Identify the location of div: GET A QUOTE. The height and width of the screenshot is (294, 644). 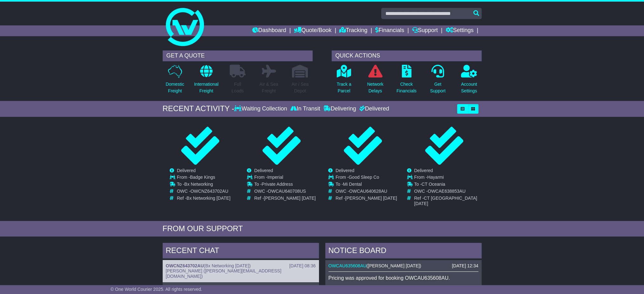
(238, 56).